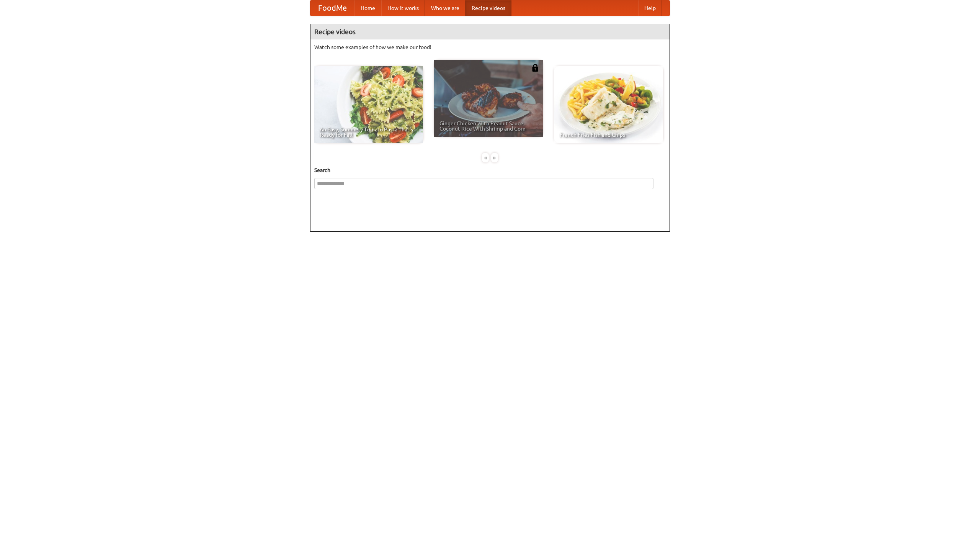  I want to click on a: FoodMe, so click(332, 8).